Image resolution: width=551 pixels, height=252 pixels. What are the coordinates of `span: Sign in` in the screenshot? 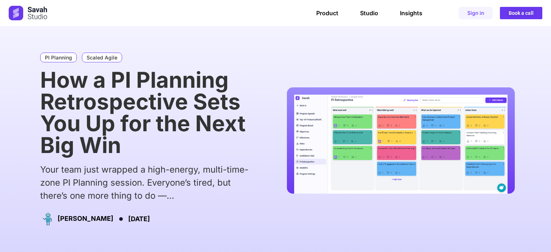 It's located at (475, 13).